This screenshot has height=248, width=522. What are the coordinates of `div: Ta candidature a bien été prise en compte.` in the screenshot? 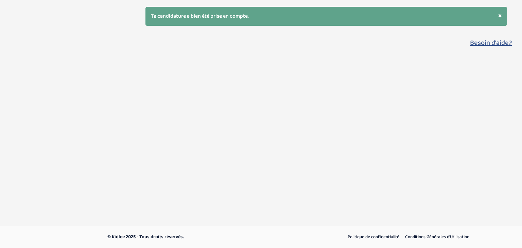 It's located at (326, 16).